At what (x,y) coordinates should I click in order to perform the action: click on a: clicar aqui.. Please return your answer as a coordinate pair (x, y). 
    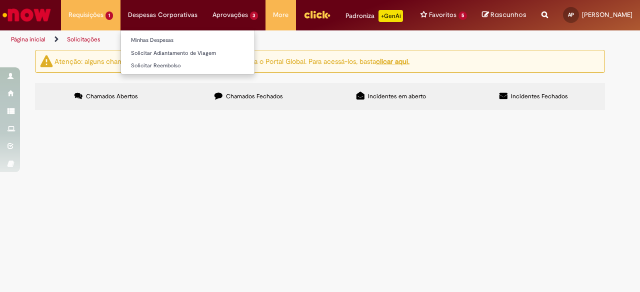
    Looking at the image, I should click on (392, 61).